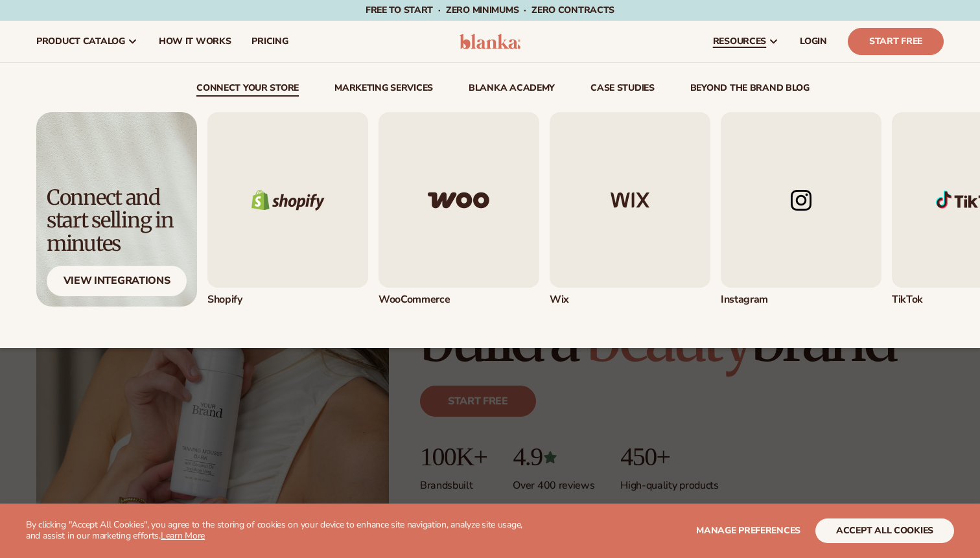  What do you see at coordinates (117, 221) in the screenshot?
I see `div: Connect and start selling in minutes` at bounding box center [117, 221].